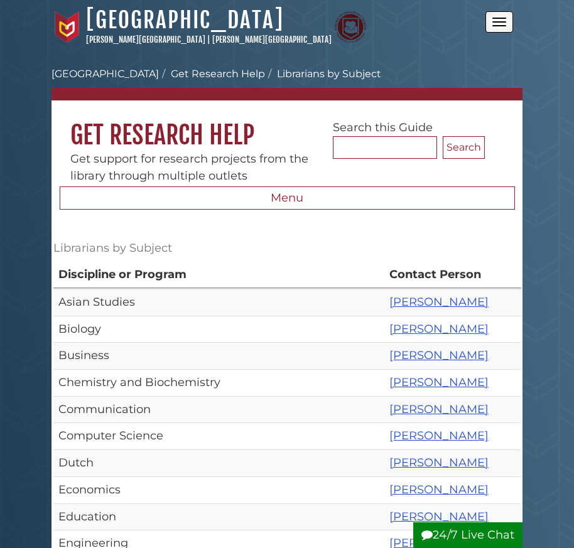 Image resolution: width=574 pixels, height=548 pixels. What do you see at coordinates (219, 517) in the screenshot?
I see `td: Education` at bounding box center [219, 517].